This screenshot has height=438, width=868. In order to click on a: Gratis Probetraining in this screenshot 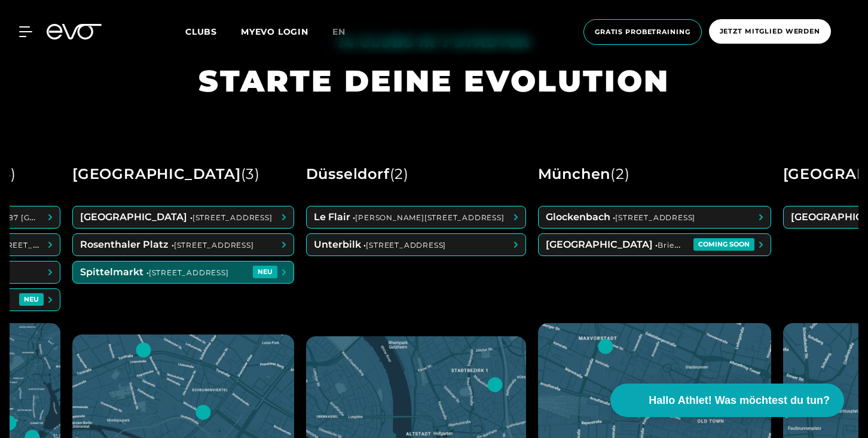, I will do `click(643, 31)`.